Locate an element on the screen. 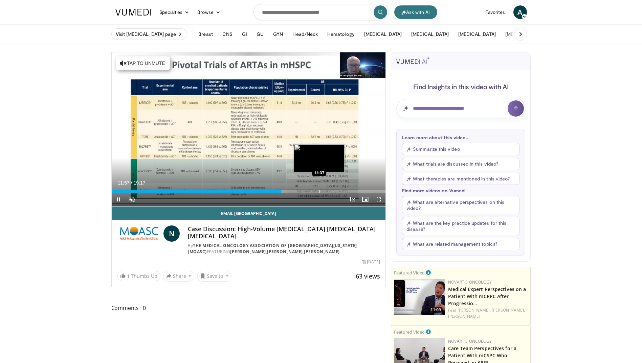 The image size is (642, 363). a: Favorites is located at coordinates (495, 12).